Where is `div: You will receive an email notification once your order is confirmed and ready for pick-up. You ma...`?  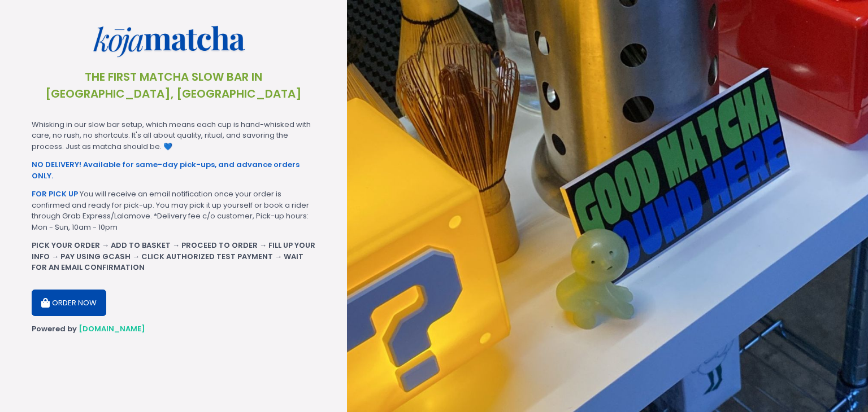 div: You will receive an email notification once your order is confirmed and ready for pick-up. You ma... is located at coordinates (173, 210).